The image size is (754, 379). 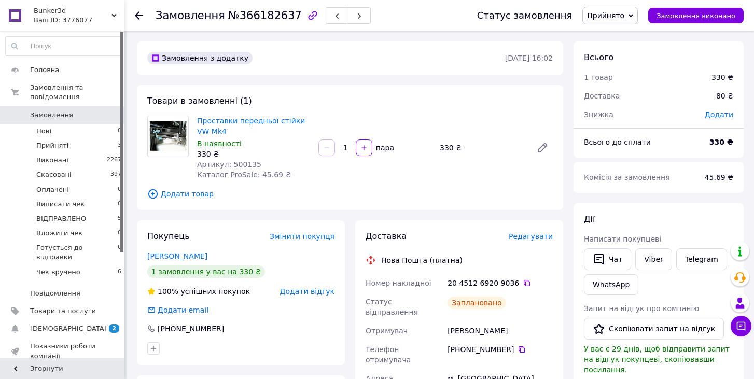 I want to click on span: ВІДПРАВЛЕНО, so click(x=61, y=219).